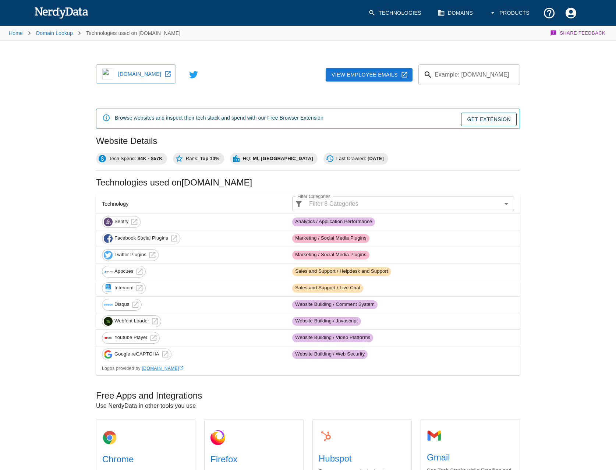 The width and height of the screenshot is (616, 470). Describe the element at coordinates (136, 159) in the screenshot. I see `span: Tech Spend:` at that location.